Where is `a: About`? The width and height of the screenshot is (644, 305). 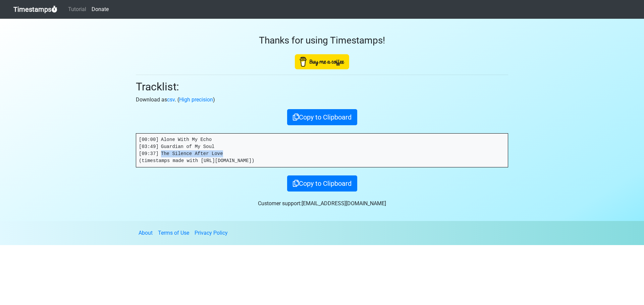 a: About is located at coordinates (146, 233).